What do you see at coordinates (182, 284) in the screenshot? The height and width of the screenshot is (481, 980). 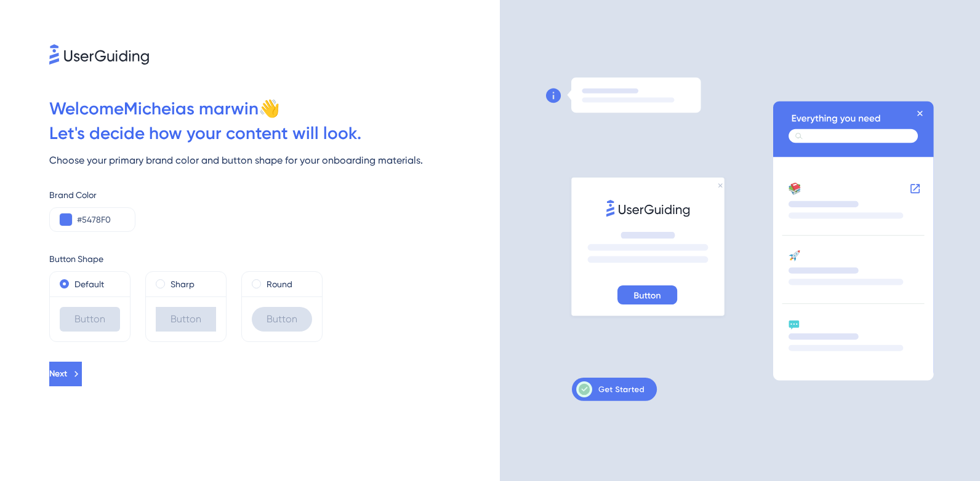 I see `label: Sharp` at bounding box center [182, 284].